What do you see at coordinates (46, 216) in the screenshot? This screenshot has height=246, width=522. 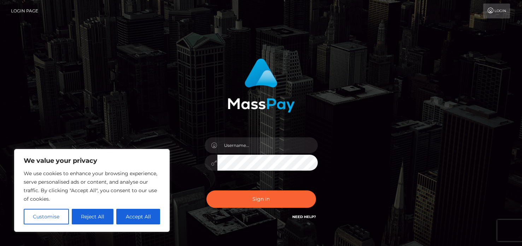 I see `button: Customise` at bounding box center [46, 216].